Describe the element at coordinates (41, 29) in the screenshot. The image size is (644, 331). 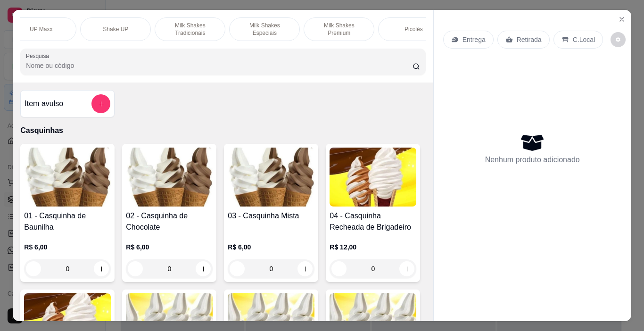
I see `p: UP Maxx` at that location.